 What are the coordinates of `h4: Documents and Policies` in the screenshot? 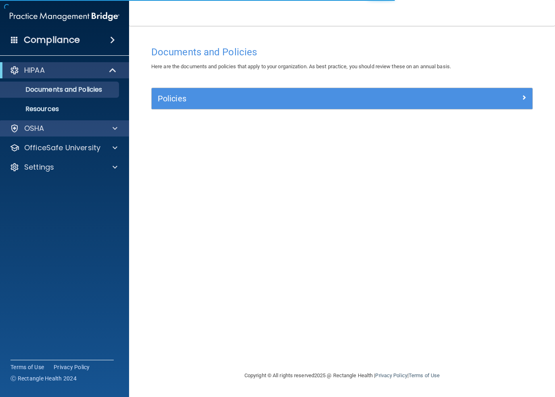 It's located at (342, 52).